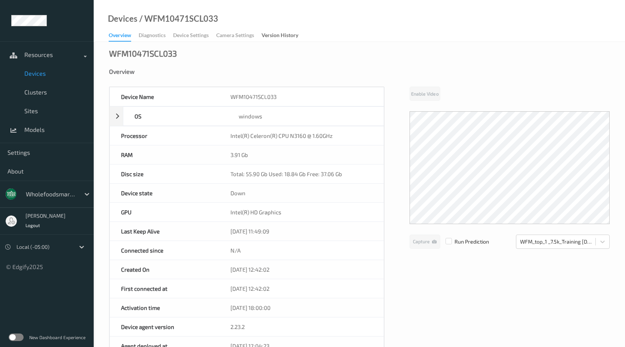  Describe the element at coordinates (301, 174) in the screenshot. I see `div: Total: 55.90 Gb Used: 18.84 Gb Free: 37.06 Gb` at that location.